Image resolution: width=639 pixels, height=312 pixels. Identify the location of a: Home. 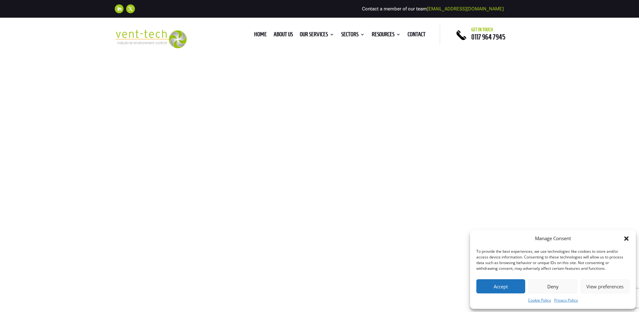
(260, 36).